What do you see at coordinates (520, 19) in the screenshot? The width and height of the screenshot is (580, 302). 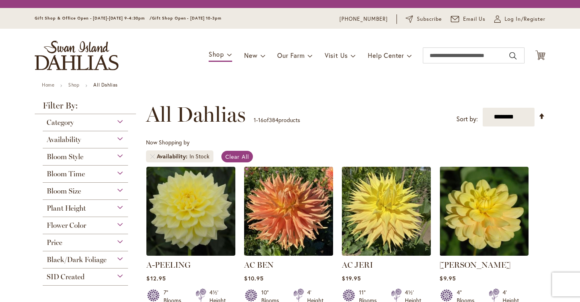 I see `a: Log In/Register` at bounding box center [520, 19].